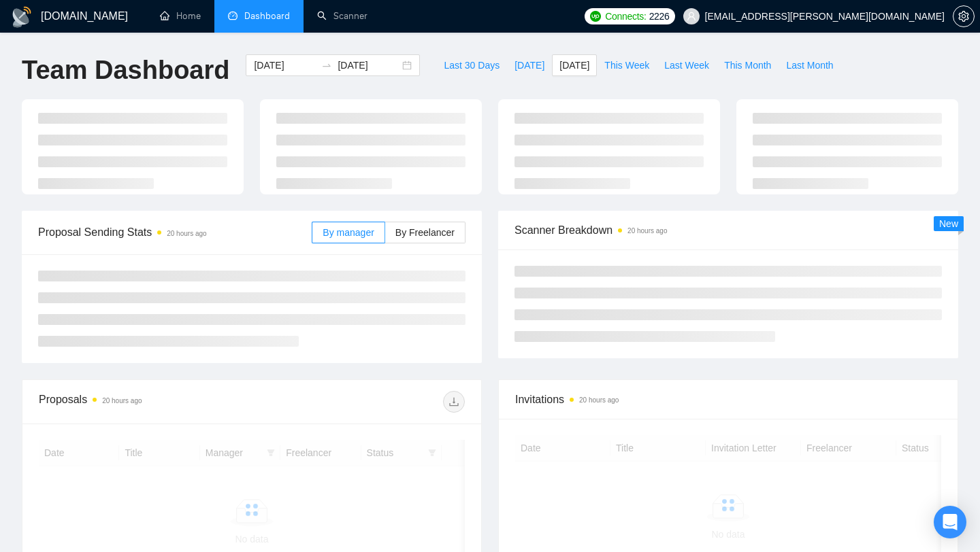  Describe the element at coordinates (809, 65) in the screenshot. I see `span: Last Month` at that location.